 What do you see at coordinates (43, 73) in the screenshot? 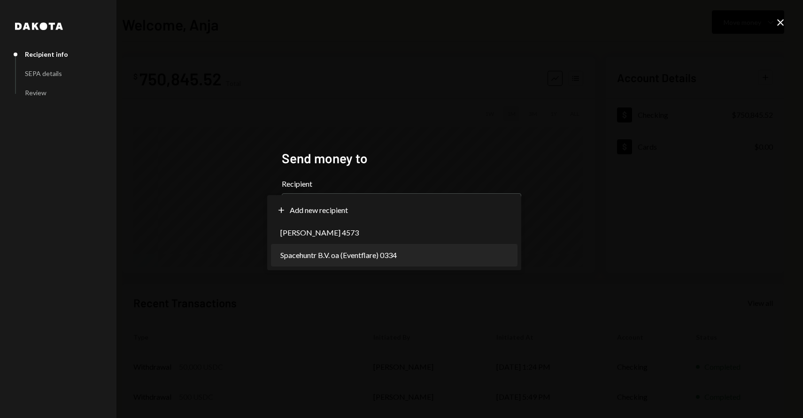
I see `div: SEPA details` at bounding box center [43, 73].